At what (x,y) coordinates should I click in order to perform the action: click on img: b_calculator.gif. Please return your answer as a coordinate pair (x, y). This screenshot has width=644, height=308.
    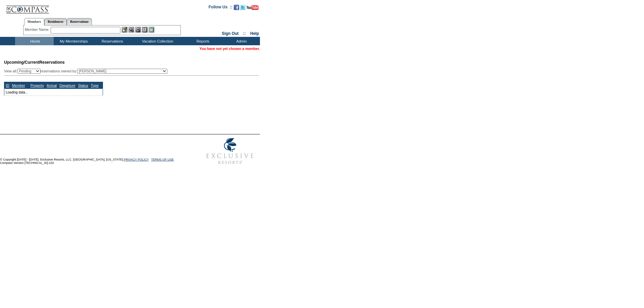
    Looking at the image, I should click on (151, 29).